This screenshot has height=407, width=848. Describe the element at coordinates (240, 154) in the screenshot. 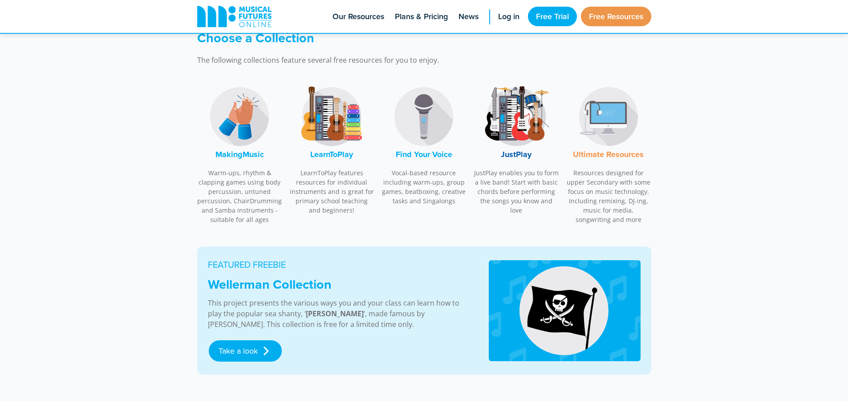

I see `a: MakingMusic LogoMakingMusic Warm-ups, rhythm & clapping games using body percussion, untuned perc...` at that location.